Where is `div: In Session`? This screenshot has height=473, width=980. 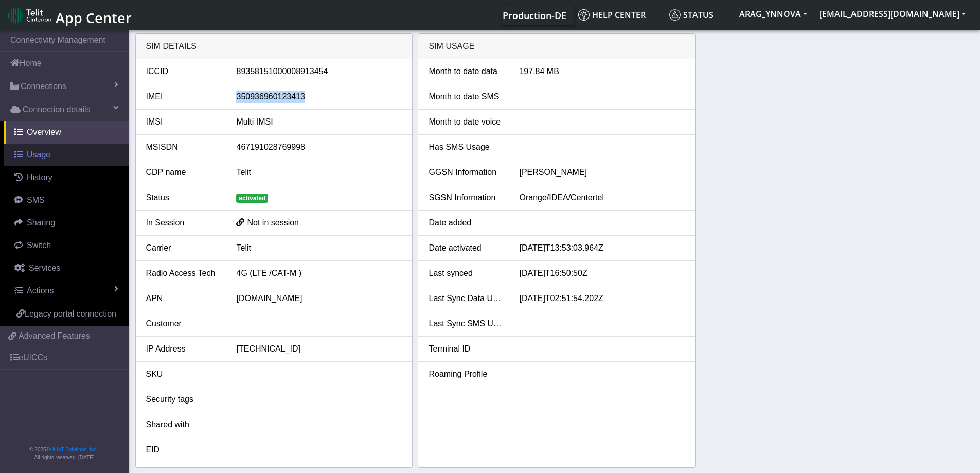
div: In Session is located at coordinates (183, 223).